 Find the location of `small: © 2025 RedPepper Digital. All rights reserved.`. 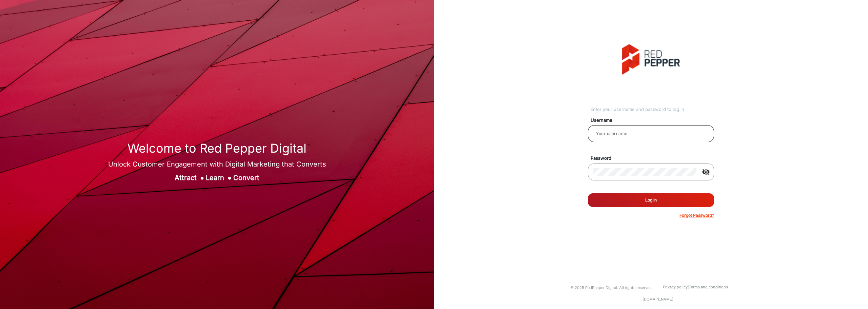

small: © 2025 RedPepper Digital. All rights reserved. is located at coordinates (611, 287).